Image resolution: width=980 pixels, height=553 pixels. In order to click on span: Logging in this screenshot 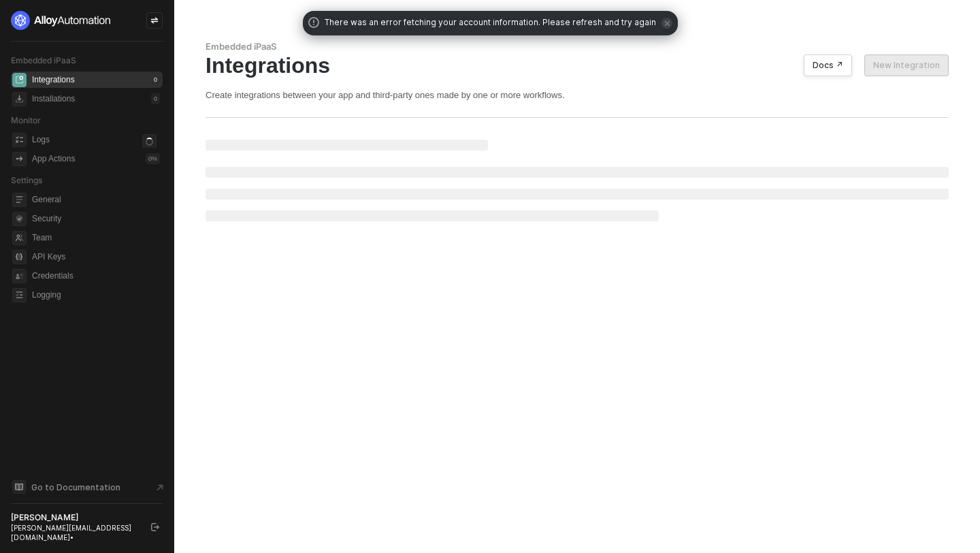, I will do `click(96, 295)`.